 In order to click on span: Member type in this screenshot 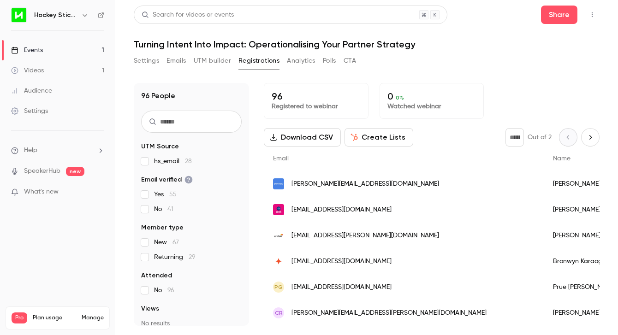, I will do `click(162, 228)`.